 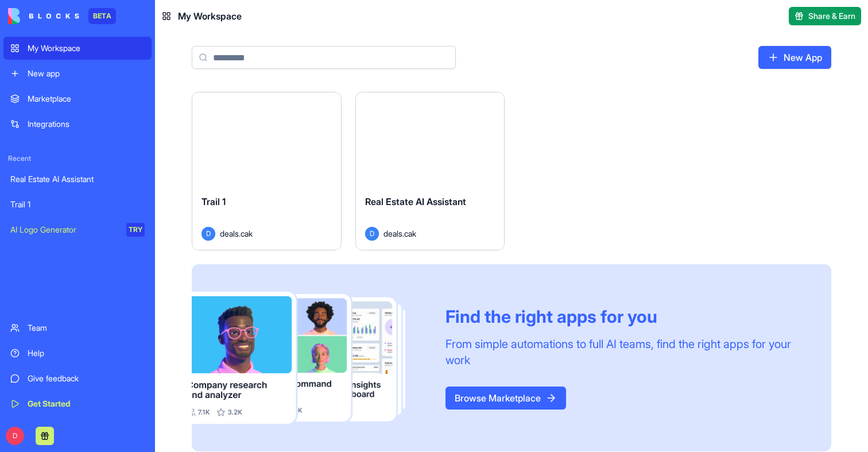 What do you see at coordinates (65, 230) in the screenshot?
I see `div: AI Logo Generator` at bounding box center [65, 230].